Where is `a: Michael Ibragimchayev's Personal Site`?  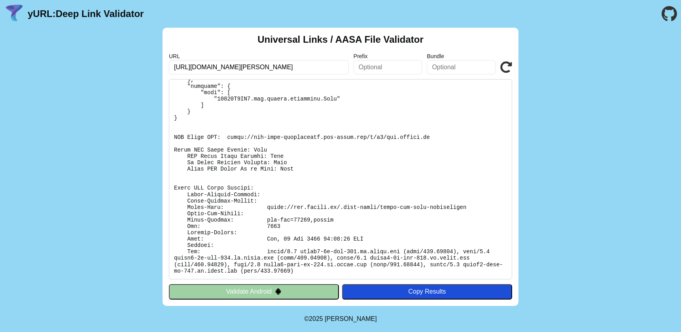
a: Michael Ibragimchayev's Personal Site is located at coordinates (351, 318).